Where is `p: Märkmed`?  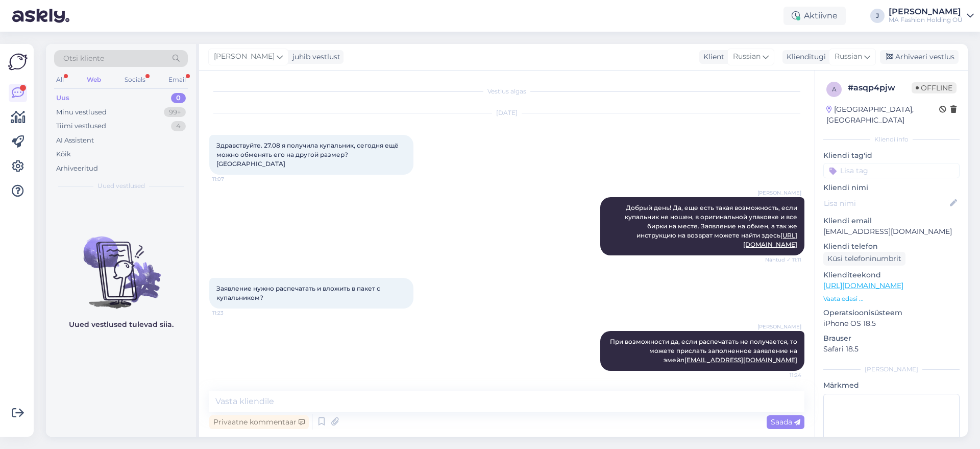
p: Märkmed is located at coordinates (891, 385).